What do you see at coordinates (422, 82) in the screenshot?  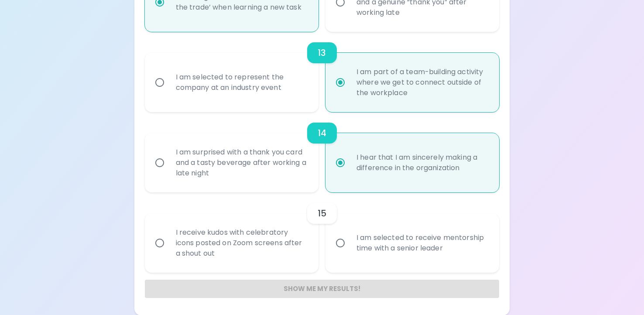 I see `div: I am part of a team-building activity where we get to connect outside of the workplace` at bounding box center [422, 82].